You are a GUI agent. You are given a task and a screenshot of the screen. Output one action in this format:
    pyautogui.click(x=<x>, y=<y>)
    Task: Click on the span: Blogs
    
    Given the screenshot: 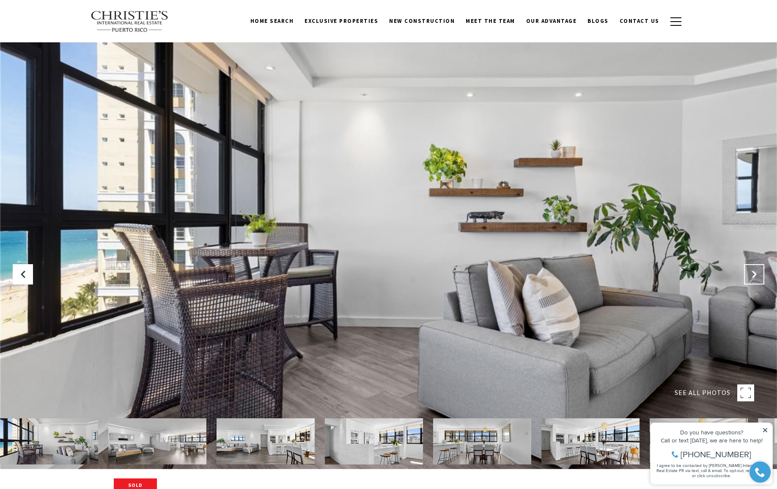 What is the action you would take?
    pyautogui.click(x=598, y=21)
    